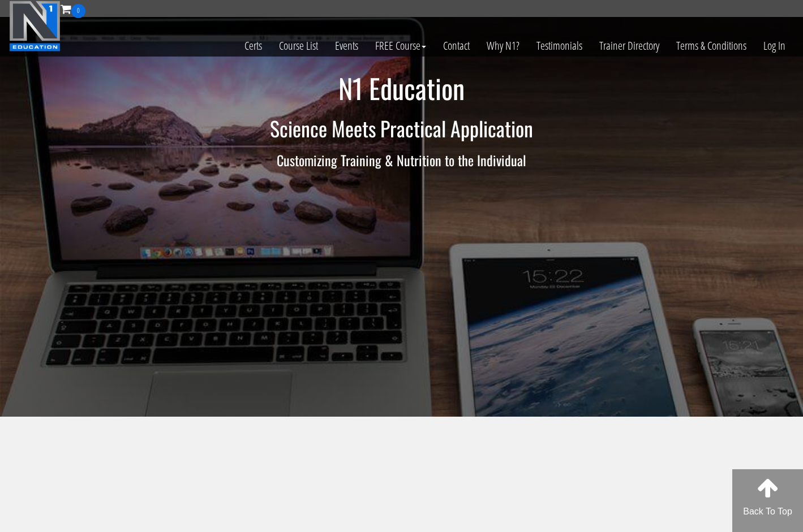 Image resolution: width=803 pixels, height=532 pixels. What do you see at coordinates (456, 46) in the screenshot?
I see `a: Contact` at bounding box center [456, 46].